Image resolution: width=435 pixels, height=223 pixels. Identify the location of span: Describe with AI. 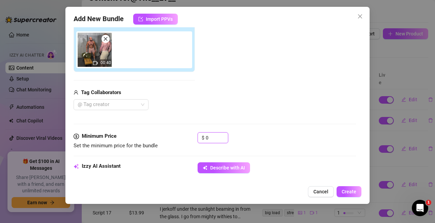
(228, 168).